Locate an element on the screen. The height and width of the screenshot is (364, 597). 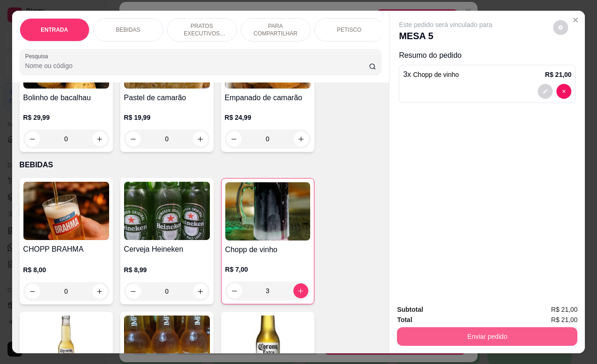
p: MESA 5 is located at coordinates (445, 36).